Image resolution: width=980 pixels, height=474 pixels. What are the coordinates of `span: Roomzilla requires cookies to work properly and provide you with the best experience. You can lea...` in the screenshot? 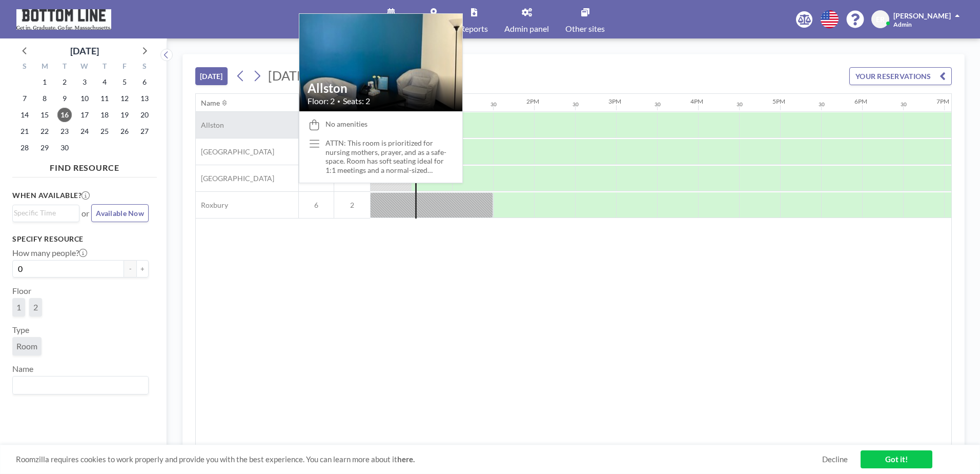 It's located at (419, 459).